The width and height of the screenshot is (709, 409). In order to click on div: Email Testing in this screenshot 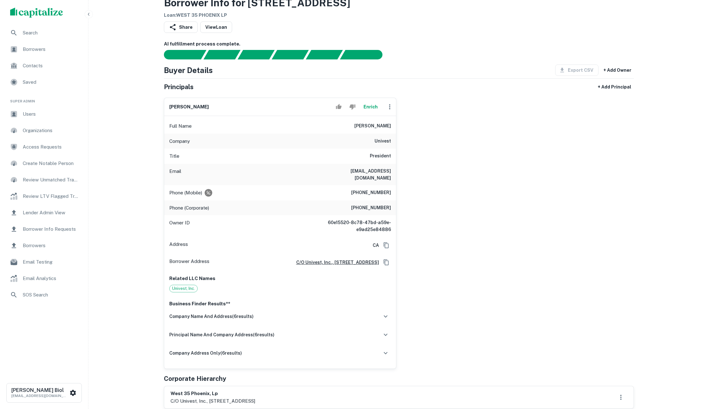, I will do `click(44, 262)`.